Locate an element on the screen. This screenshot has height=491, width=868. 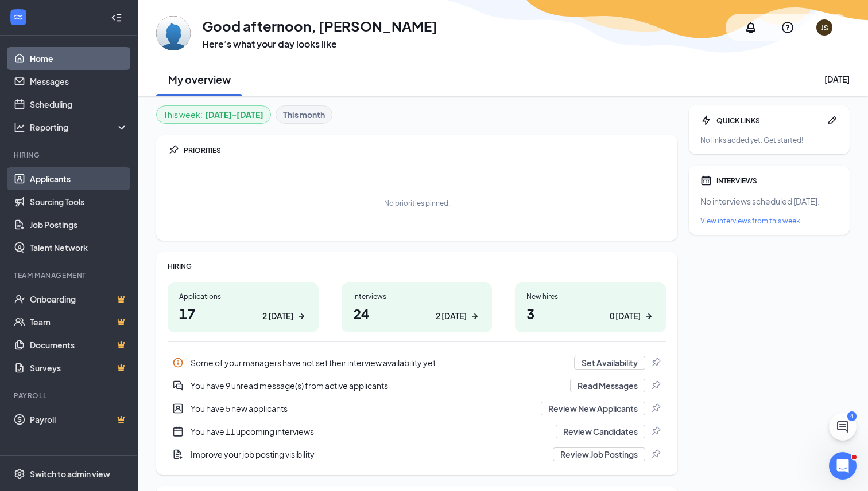
img: Jordan Senger is located at coordinates (173, 34).